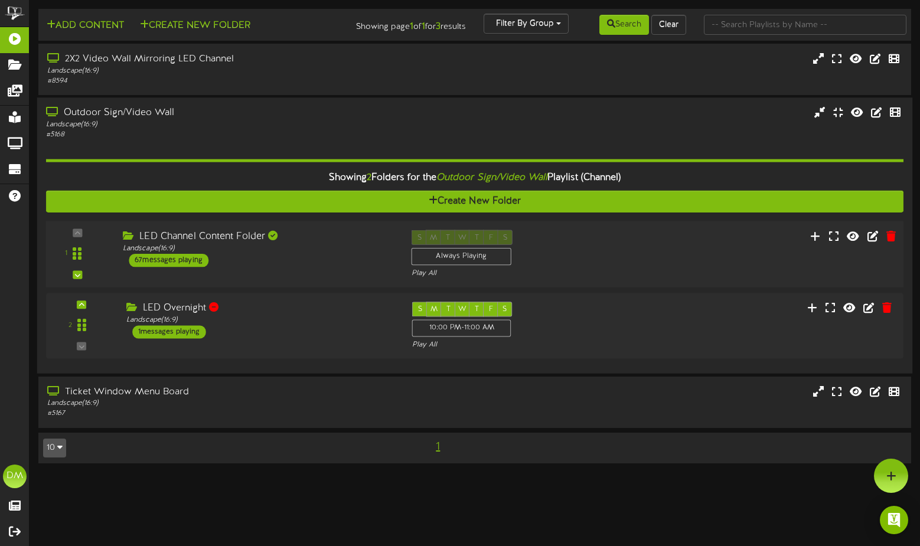 The height and width of the screenshot is (546, 920). Describe the element at coordinates (438, 27) in the screenshot. I see `strong: 3` at that location.